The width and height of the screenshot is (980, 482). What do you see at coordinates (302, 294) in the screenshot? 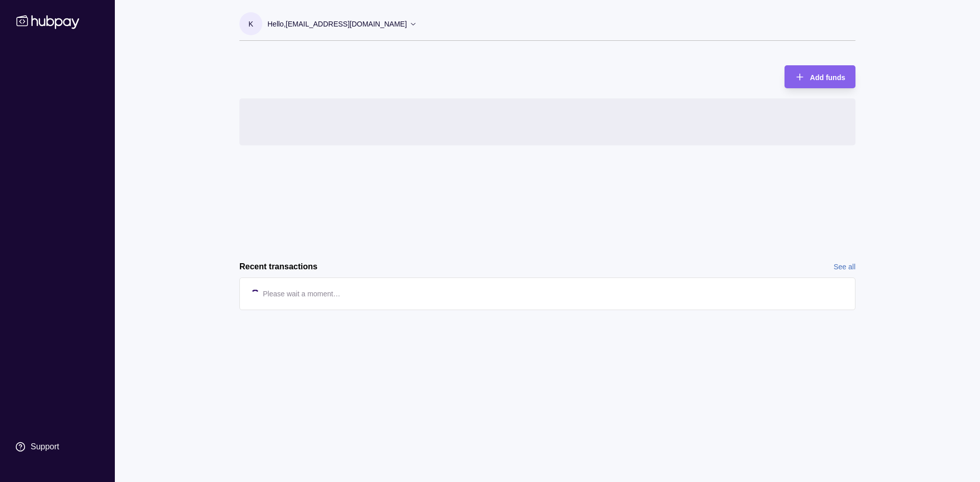
I see `p: Please wait a moment…` at bounding box center [302, 294].